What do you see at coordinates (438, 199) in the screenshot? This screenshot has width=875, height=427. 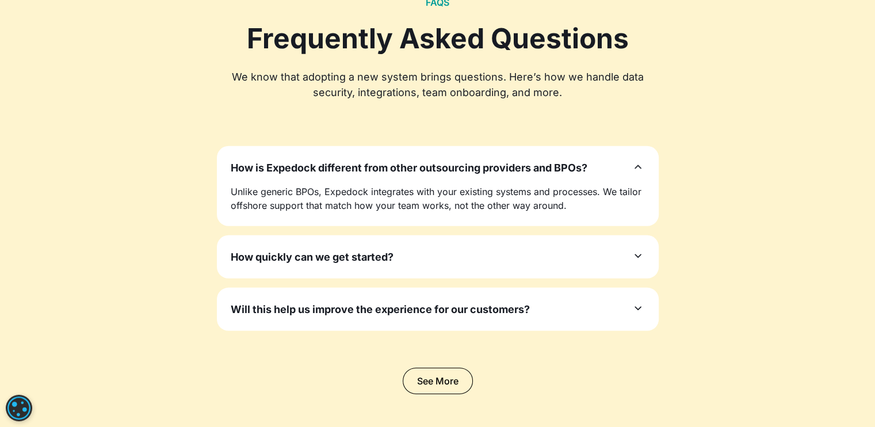 I see `p: Unlike generic BPOs, Expedock integrates with your existing systems and processes. We tailor offs...` at bounding box center [438, 199].